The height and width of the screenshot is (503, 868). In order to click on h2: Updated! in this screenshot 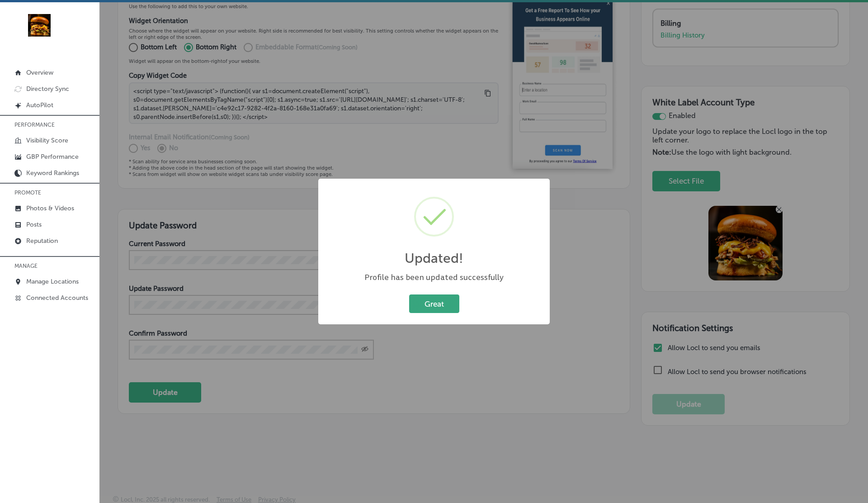, I will do `click(434, 258)`.